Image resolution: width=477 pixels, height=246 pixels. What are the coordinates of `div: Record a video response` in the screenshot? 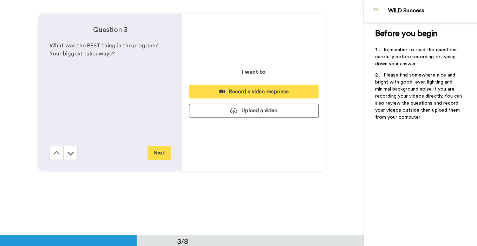 It's located at (253, 92).